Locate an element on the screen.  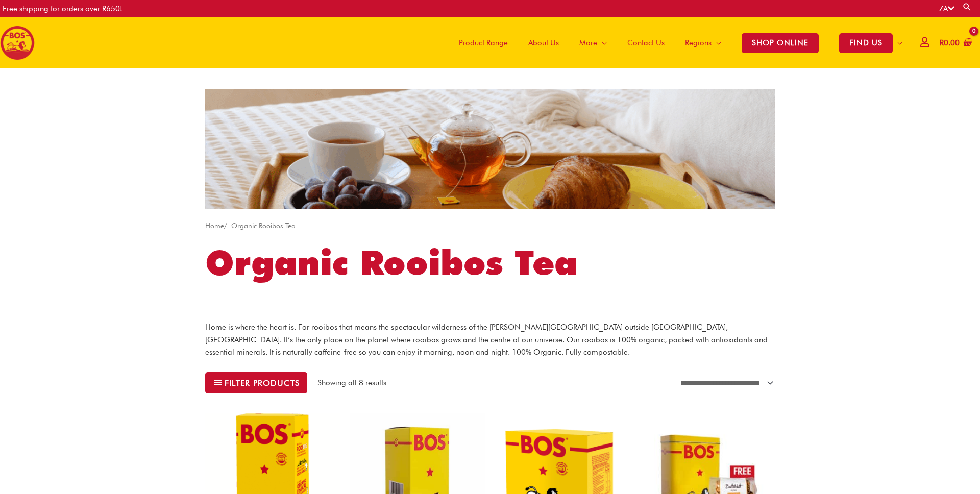
bdi: 0.00 is located at coordinates (949, 43).